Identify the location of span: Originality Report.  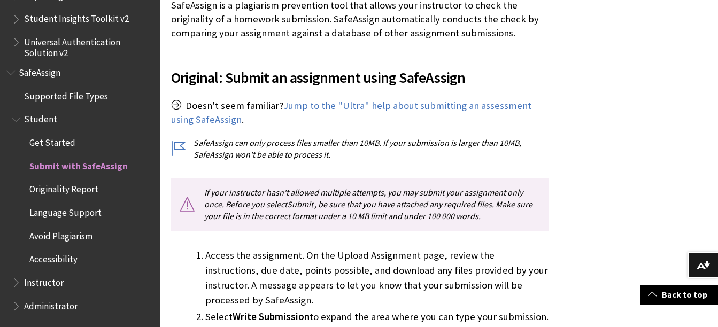
(64, 188).